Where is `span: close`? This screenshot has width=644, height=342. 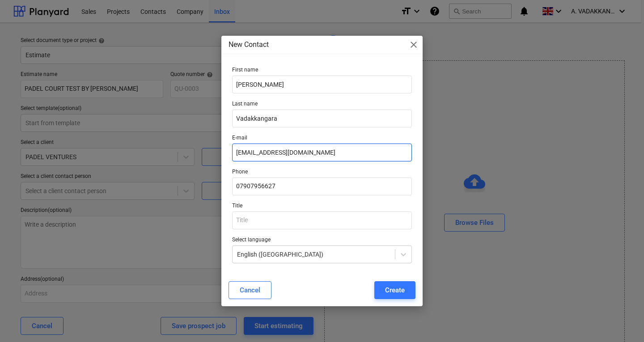
span: close is located at coordinates (414, 45).